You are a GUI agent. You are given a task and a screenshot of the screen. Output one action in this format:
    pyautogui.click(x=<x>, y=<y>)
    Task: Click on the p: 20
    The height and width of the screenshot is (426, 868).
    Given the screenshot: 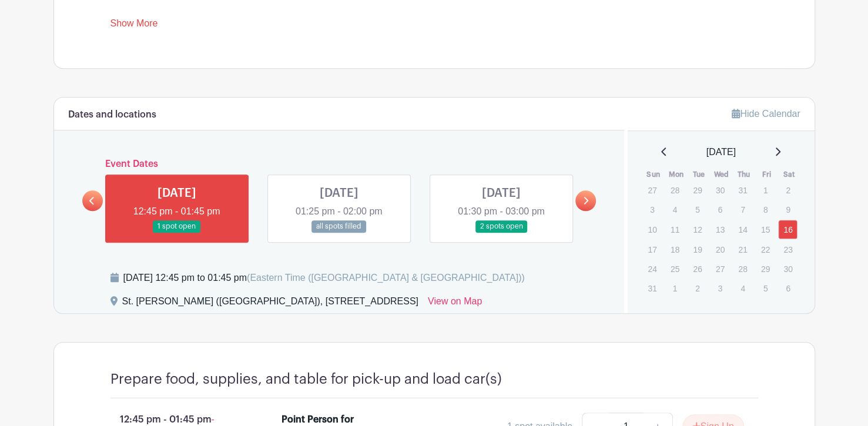 What is the action you would take?
    pyautogui.click(x=720, y=249)
    